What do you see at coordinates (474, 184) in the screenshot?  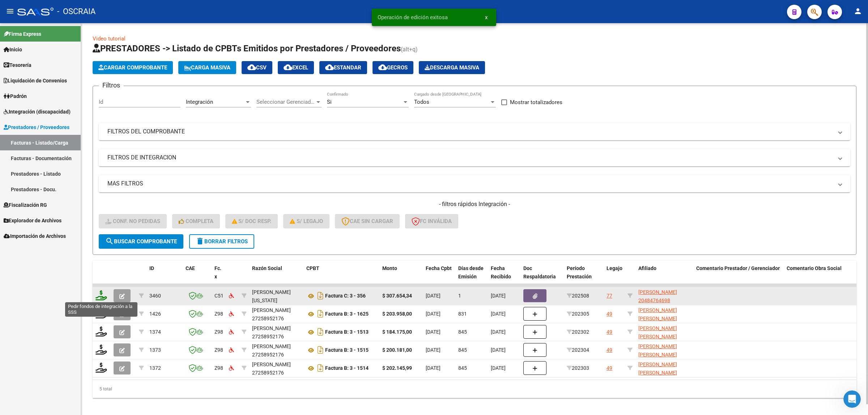 I see `mat-expansion-panel-header: MAS FILTROS` at bounding box center [474, 184].